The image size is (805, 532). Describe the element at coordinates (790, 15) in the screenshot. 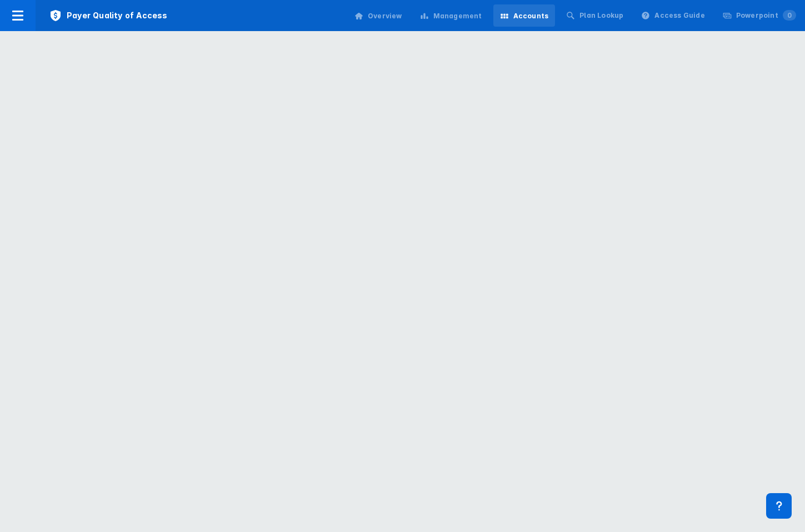

I see `span: 0` at that location.